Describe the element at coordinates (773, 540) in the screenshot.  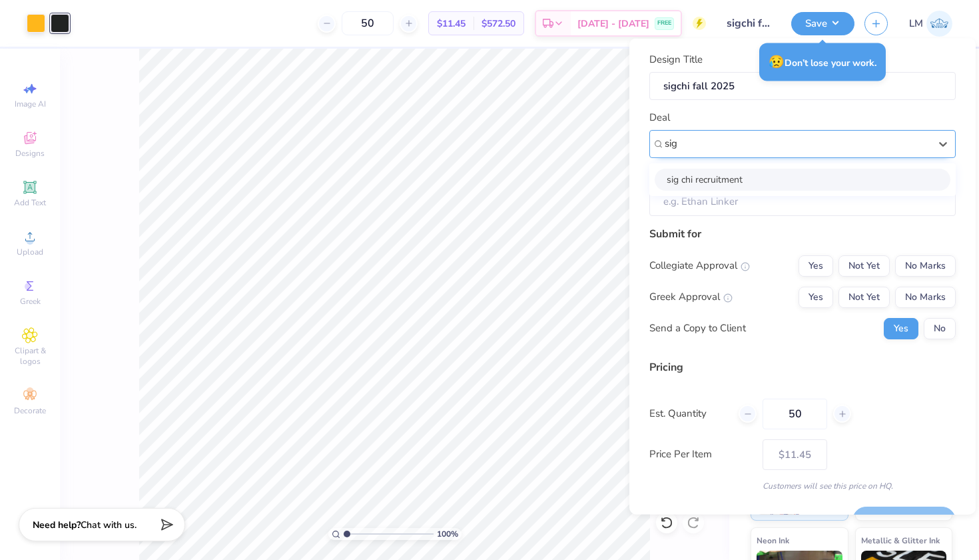
I see `span: Neon Ink` at that location.